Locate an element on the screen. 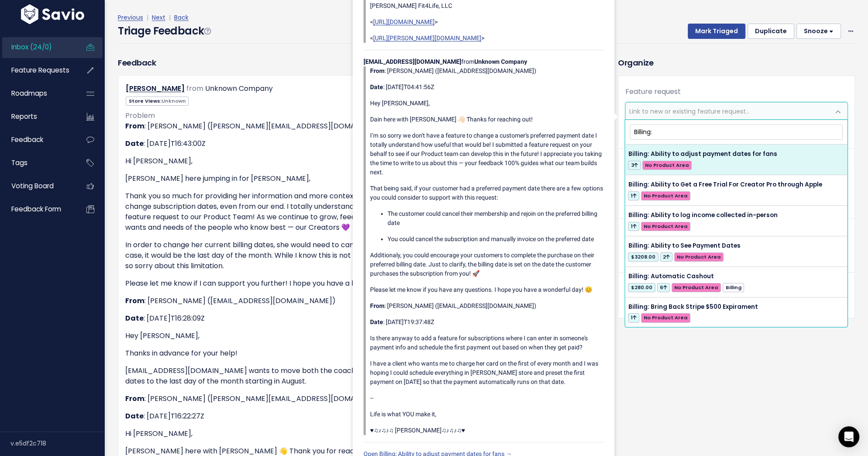  a: Tags is located at coordinates (37, 163).